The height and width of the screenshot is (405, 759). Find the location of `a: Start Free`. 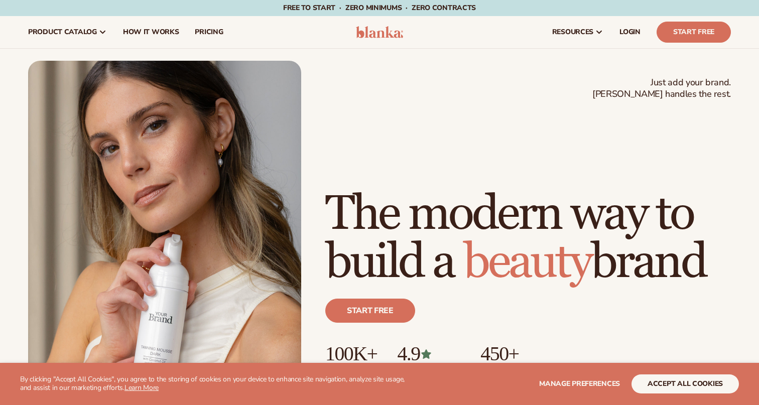

a: Start Free is located at coordinates (694, 32).